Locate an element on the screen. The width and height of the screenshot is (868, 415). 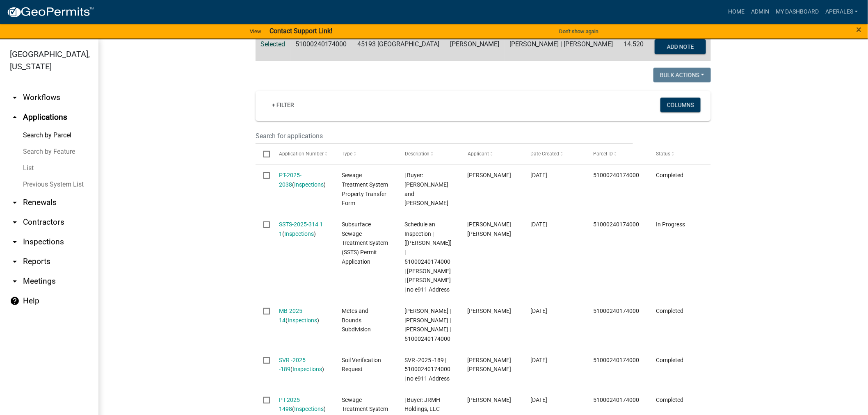
button: Bulk Actions is located at coordinates (682, 75).